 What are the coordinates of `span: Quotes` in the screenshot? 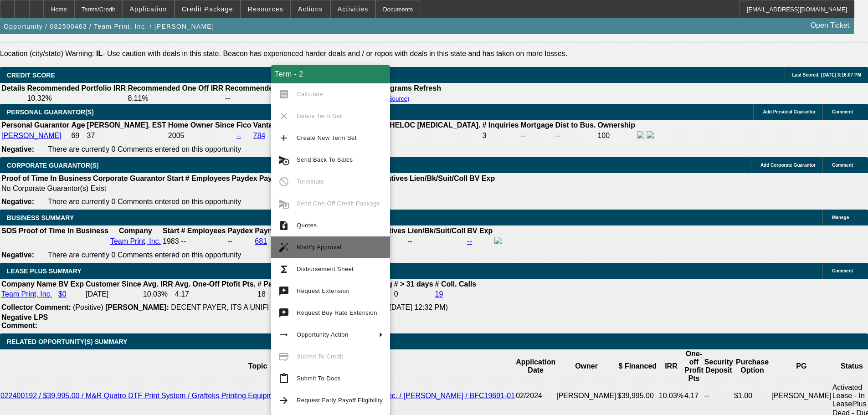 It's located at (306, 225).